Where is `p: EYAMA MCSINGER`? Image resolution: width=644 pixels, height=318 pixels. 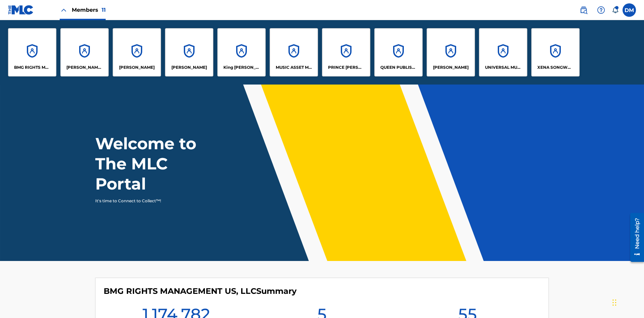 p: EYAMA MCSINGER is located at coordinates (189, 67).